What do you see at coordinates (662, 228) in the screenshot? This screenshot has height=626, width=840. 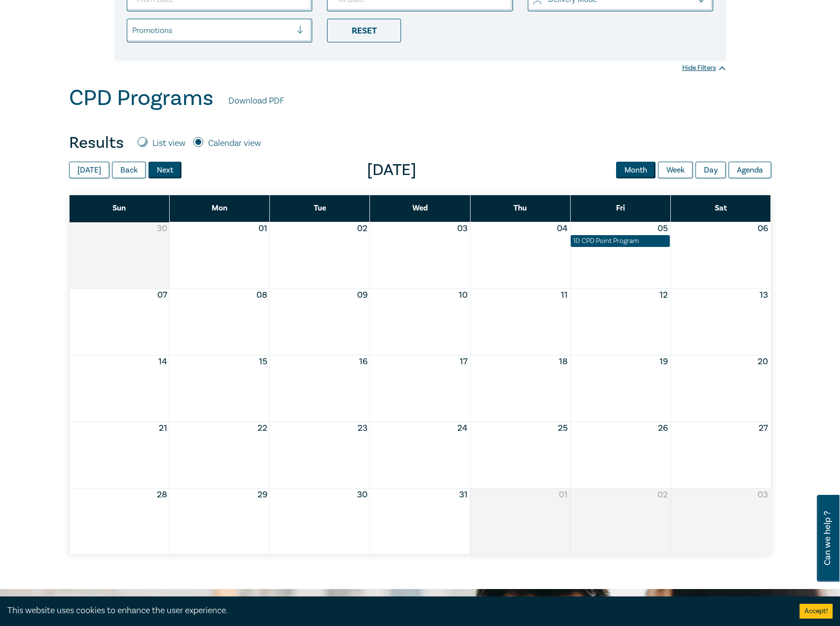 I see `button: 05` at bounding box center [662, 228].